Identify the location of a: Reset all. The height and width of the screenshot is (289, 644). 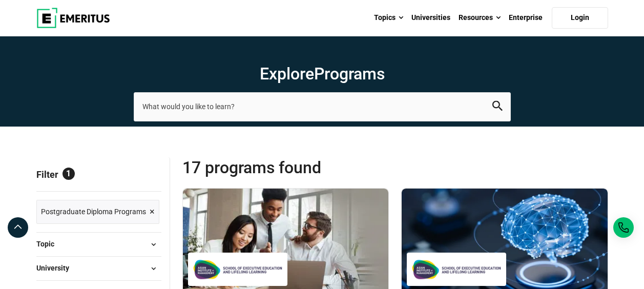
(145, 176).